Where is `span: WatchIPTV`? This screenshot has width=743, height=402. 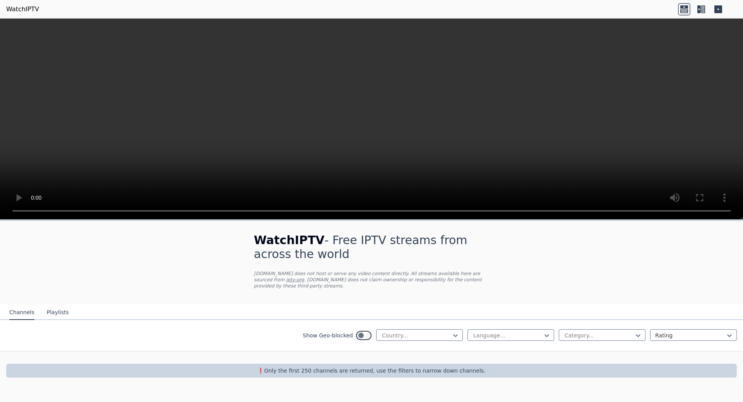 span: WatchIPTV is located at coordinates (289, 240).